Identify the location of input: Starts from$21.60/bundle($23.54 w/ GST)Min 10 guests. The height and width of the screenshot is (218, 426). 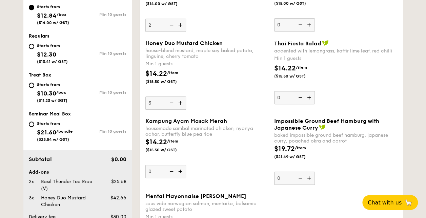
(32, 125).